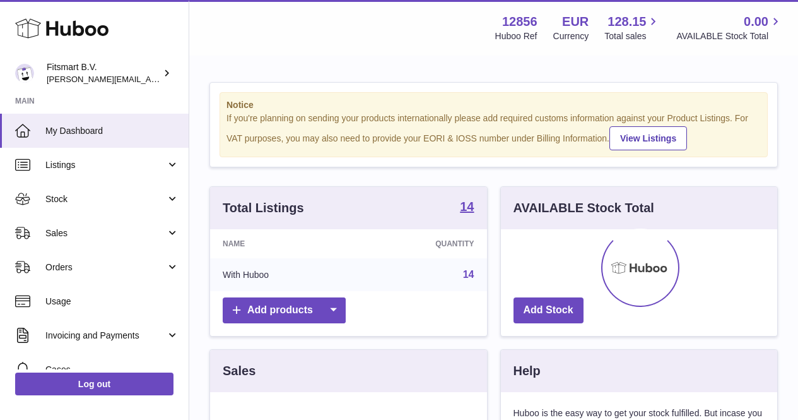 This screenshot has width=798, height=420. Describe the element at coordinates (516, 36) in the screenshot. I see `div: Huboo Ref` at that location.